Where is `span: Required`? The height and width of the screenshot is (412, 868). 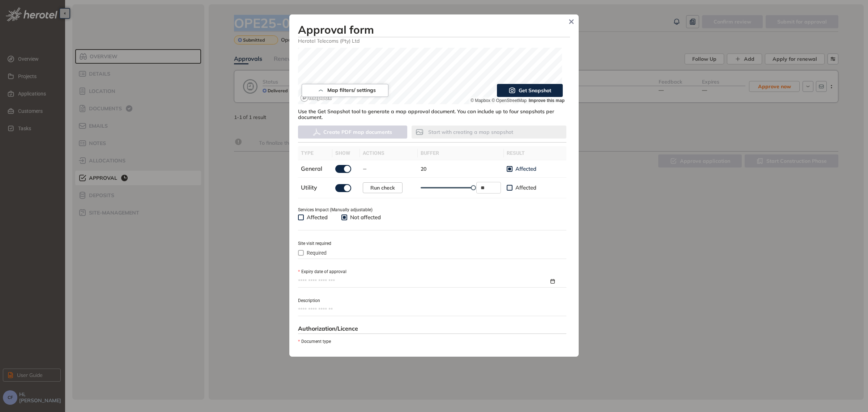 span: Required is located at coordinates (317, 253).